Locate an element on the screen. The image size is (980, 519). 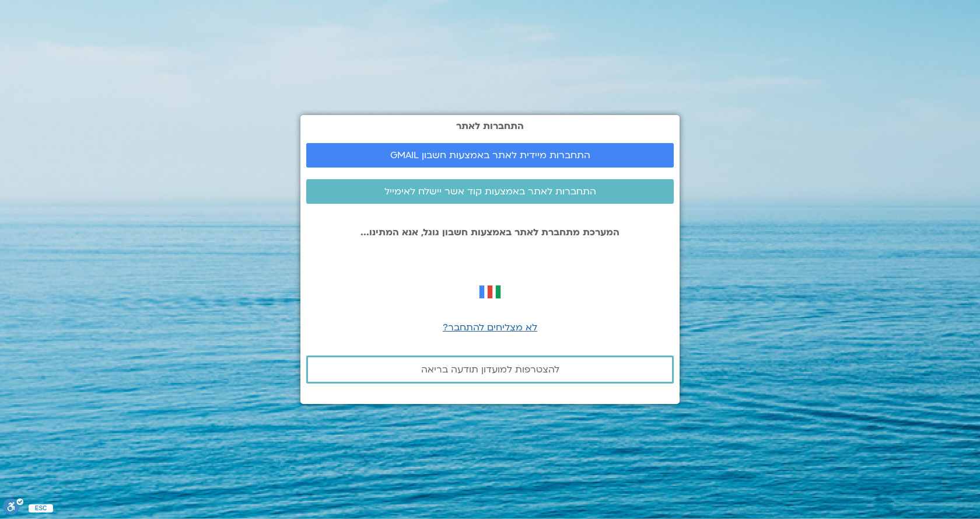
span: התחברות לאתר באמצעות קוד אשר יישלח לאימייל is located at coordinates (490, 191).